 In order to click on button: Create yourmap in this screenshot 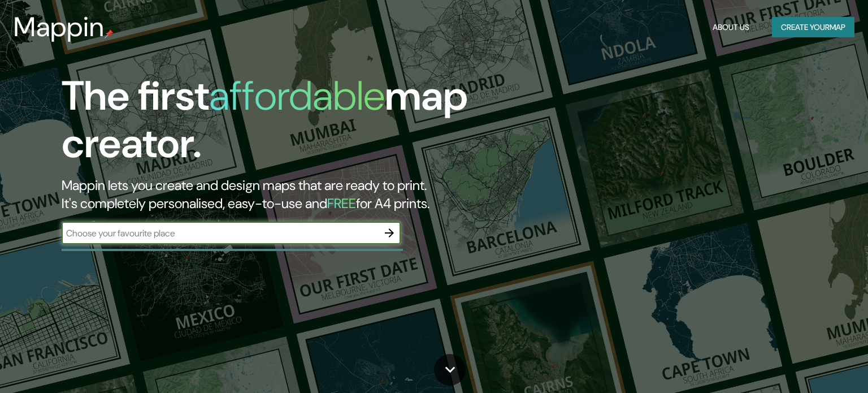, I will do `click(813, 27)`.